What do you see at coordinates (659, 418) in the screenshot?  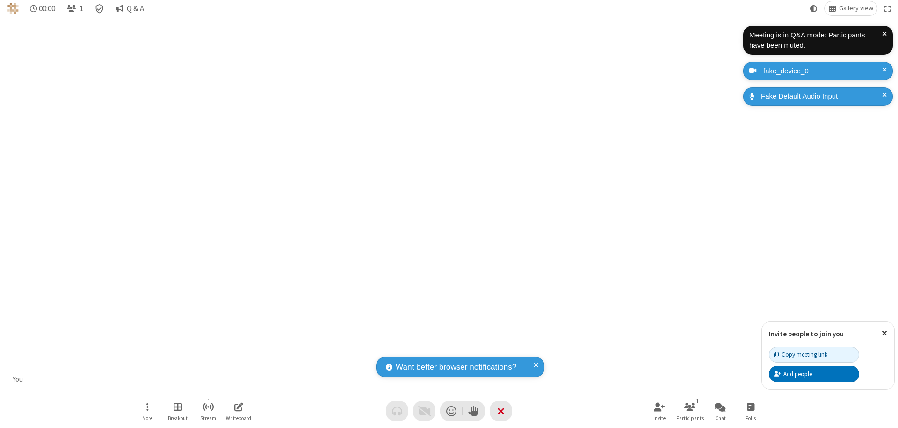 I see `span: Invite` at bounding box center [659, 418].